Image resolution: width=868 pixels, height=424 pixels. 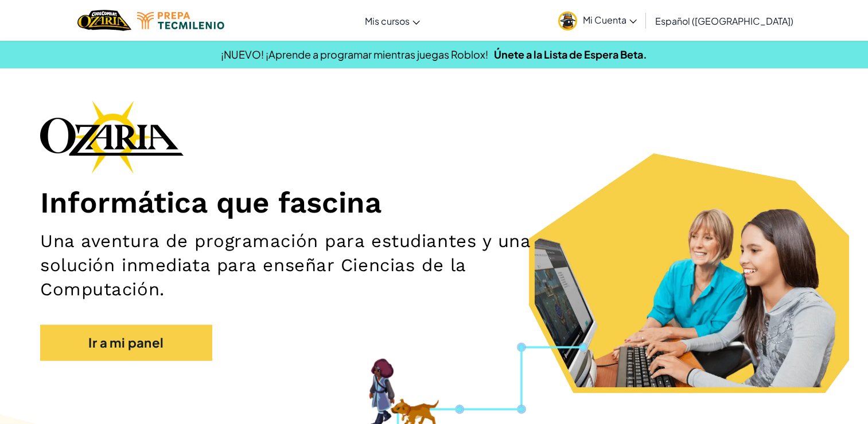 I want to click on img: Ozaria branding logo, so click(x=111, y=137).